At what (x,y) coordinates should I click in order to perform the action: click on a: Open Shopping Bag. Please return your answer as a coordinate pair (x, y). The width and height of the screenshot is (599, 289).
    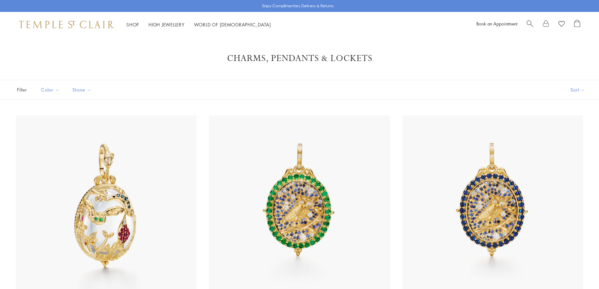
    Looking at the image, I should click on (577, 25).